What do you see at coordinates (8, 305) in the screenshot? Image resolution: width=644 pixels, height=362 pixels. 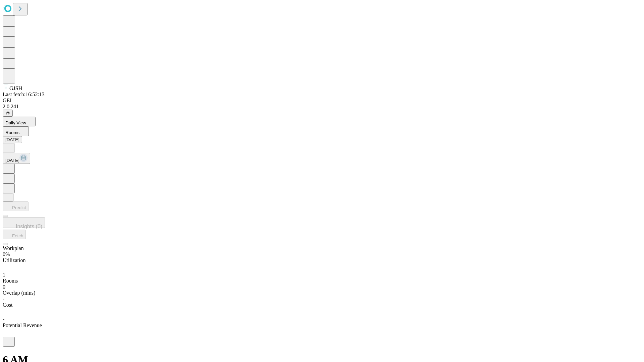 I see `span: Cost` at bounding box center [8, 305].